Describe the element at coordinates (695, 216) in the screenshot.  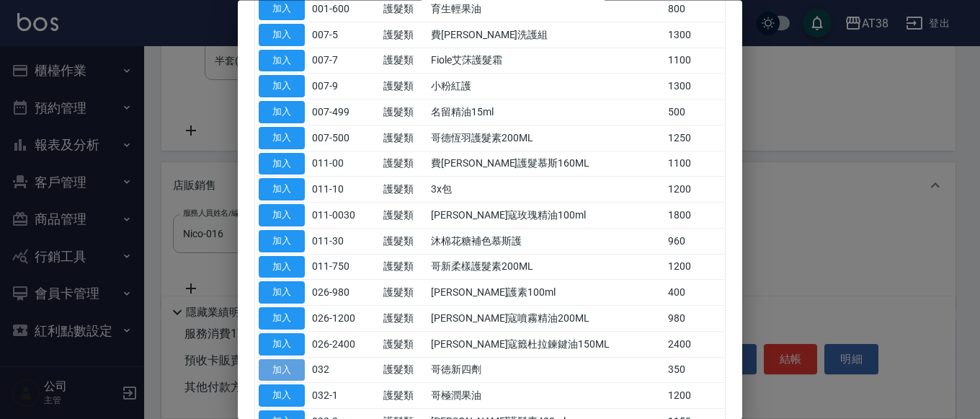
I see `td: 1800` at that location.